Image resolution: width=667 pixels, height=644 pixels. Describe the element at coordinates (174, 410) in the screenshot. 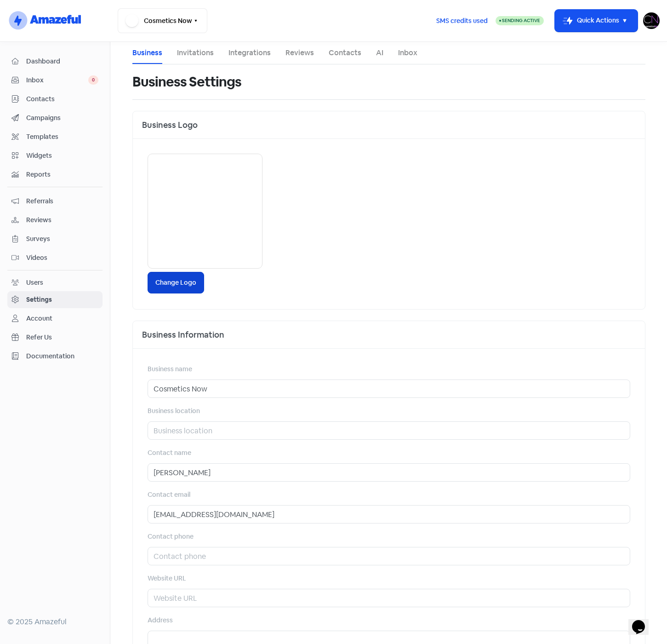

I see `label: Business location` at that location.